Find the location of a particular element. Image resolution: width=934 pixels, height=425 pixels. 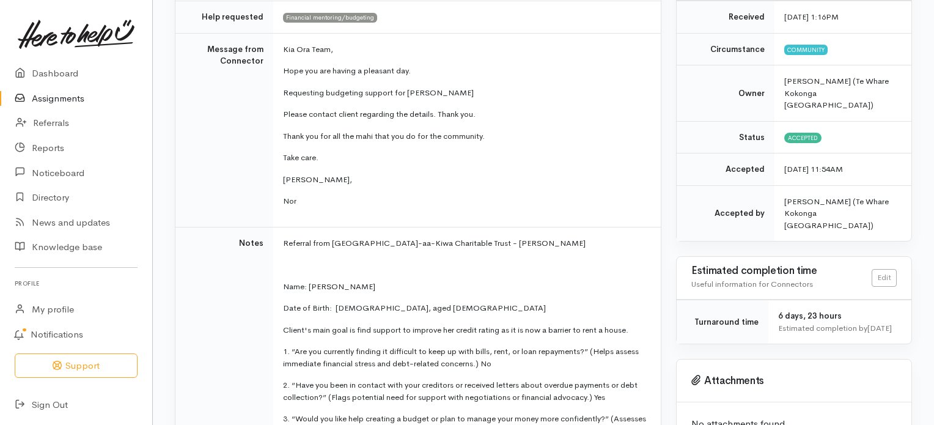

span: Accepted is located at coordinates (803, 138).